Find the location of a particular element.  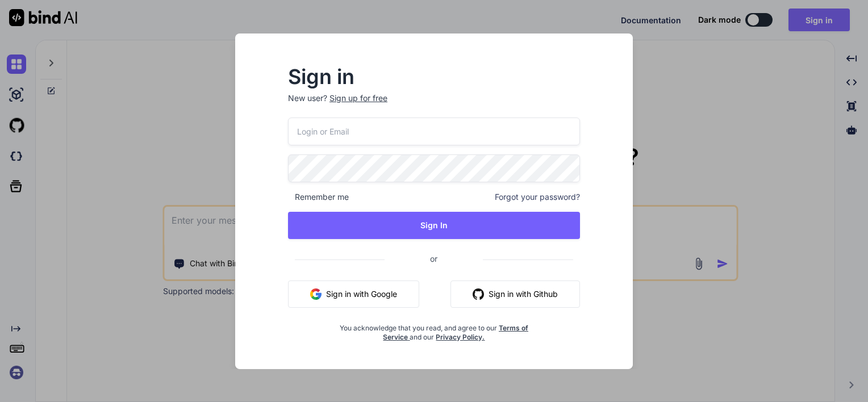

a: Privacy Policy. is located at coordinates (460, 337).